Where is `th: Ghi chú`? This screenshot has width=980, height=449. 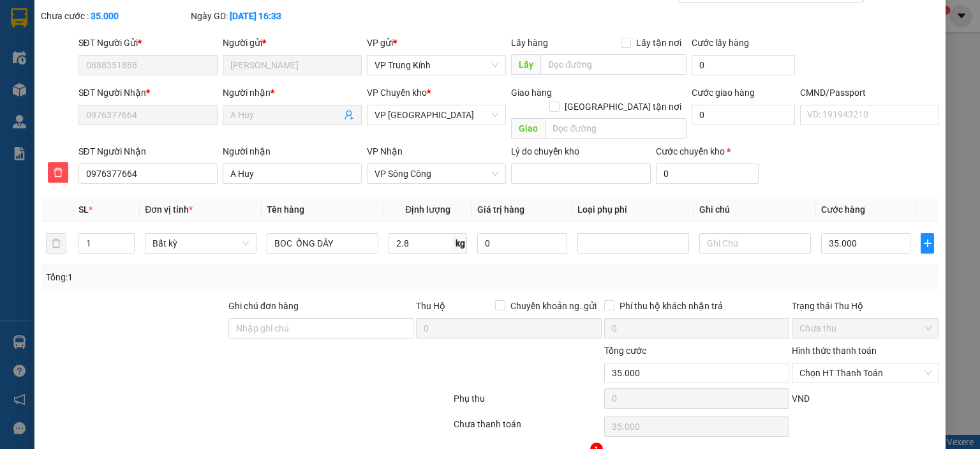
th: Ghi chú is located at coordinates (755, 209).